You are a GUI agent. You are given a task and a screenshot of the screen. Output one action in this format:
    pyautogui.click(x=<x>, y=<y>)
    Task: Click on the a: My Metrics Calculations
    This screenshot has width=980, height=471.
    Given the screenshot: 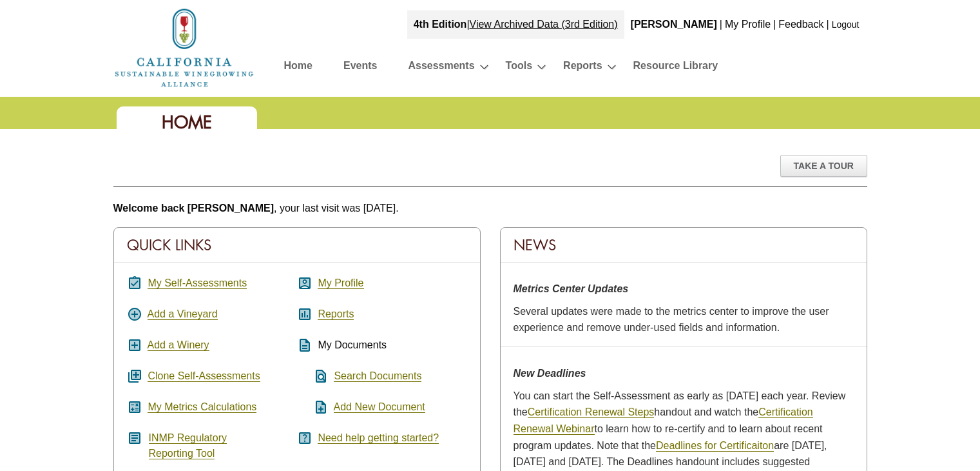 What is the action you would take?
    pyautogui.click(x=202, y=407)
    